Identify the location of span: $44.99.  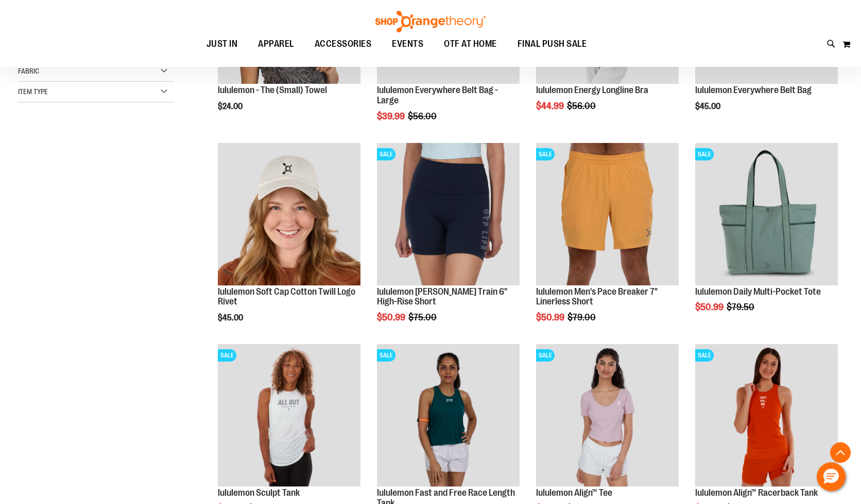
(551, 106).